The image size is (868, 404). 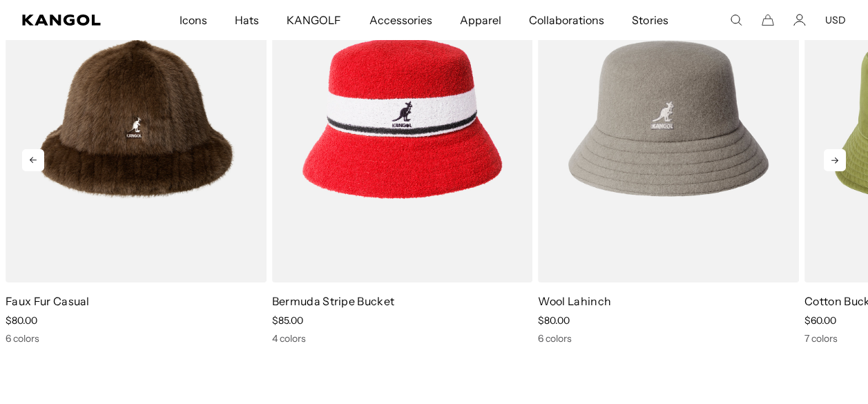 What do you see at coordinates (836, 20) in the screenshot?
I see `button: USD` at bounding box center [836, 20].